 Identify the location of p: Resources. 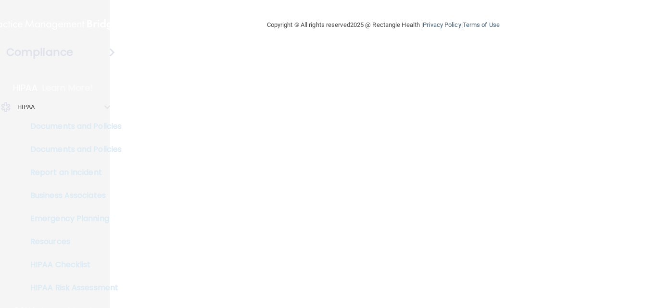
(72, 242).